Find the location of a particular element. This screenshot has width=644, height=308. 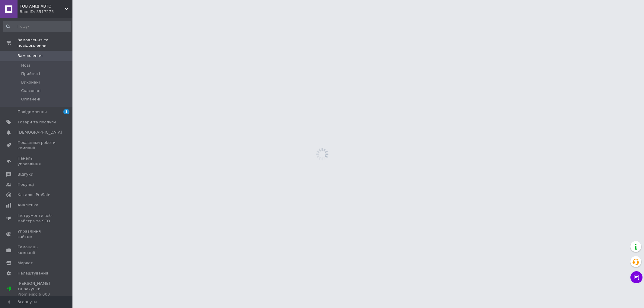

span: Замовлення is located at coordinates (30, 56).